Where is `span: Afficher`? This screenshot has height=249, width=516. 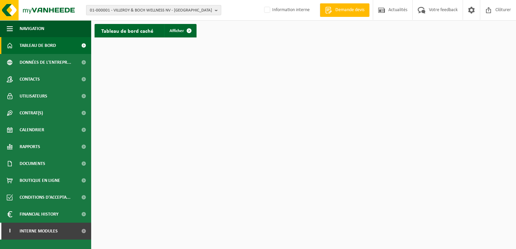 span: Afficher is located at coordinates (177, 31).